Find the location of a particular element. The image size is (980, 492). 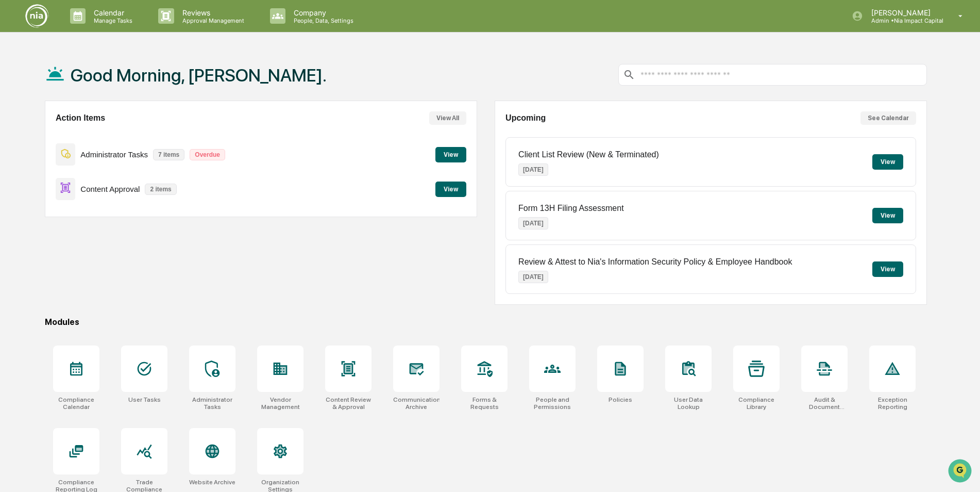

div: People and Permissions is located at coordinates (552, 403).